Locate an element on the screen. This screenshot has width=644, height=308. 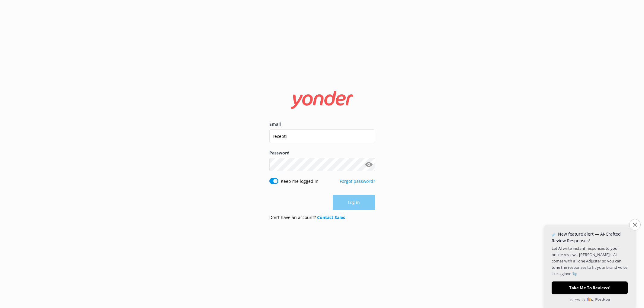
p: Don’t have an account? is located at coordinates (307, 218).